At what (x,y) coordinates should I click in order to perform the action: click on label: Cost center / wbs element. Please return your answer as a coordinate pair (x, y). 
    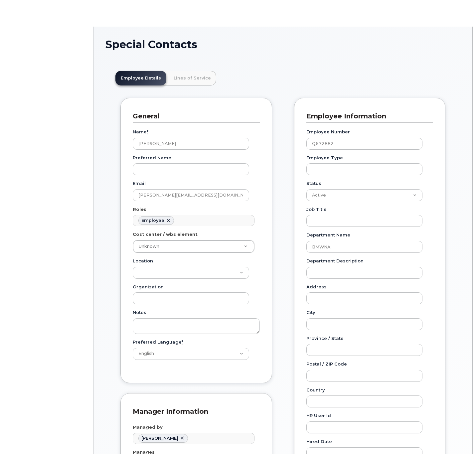
    Looking at the image, I should click on (165, 234).